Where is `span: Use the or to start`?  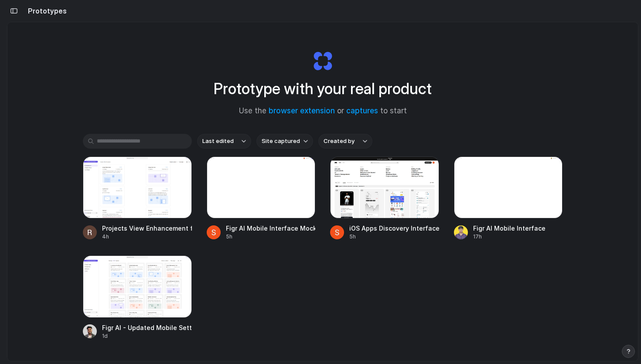
span: Use the or to start is located at coordinates (322, 111).